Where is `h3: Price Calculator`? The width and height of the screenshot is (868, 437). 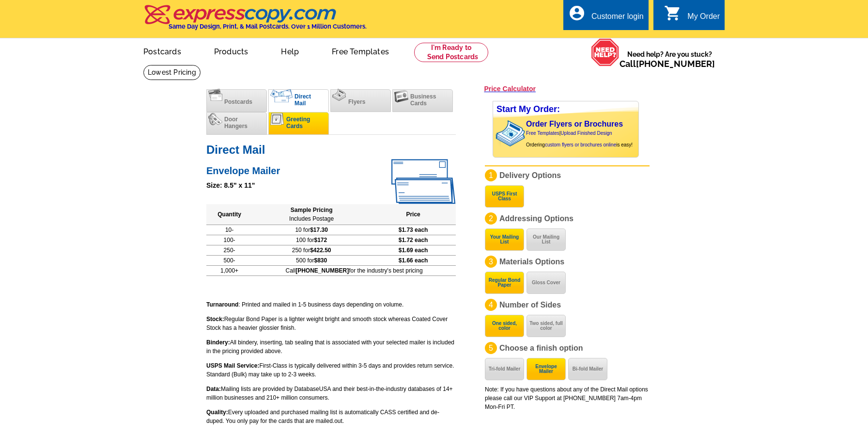 h3: Price Calculator is located at coordinates (510, 89).